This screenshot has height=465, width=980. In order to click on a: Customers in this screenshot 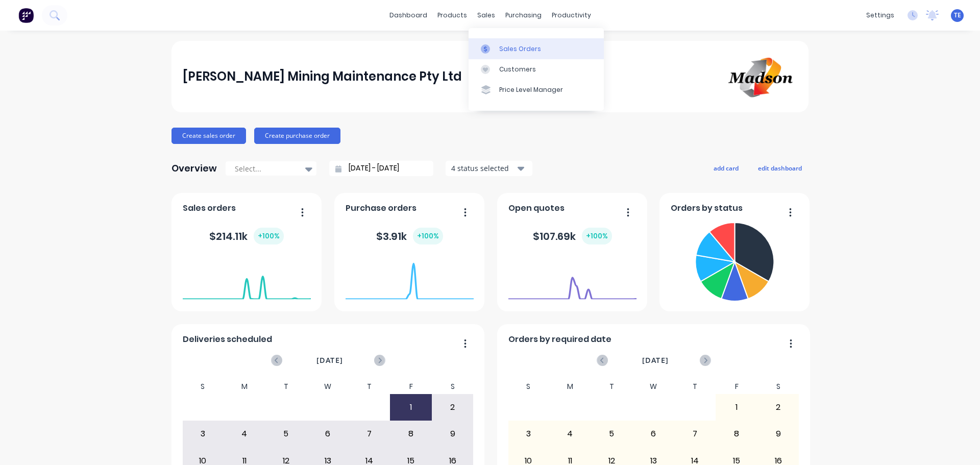, I will do `click(536, 69)`.